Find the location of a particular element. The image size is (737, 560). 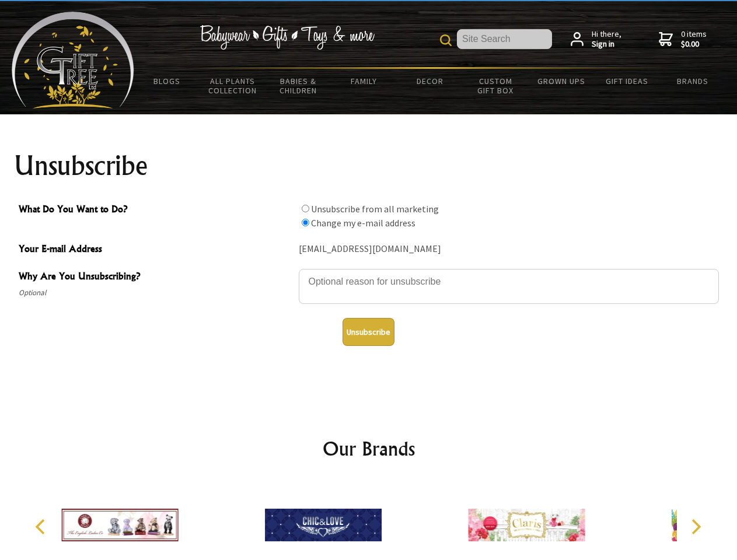

a: Family is located at coordinates (364, 81).